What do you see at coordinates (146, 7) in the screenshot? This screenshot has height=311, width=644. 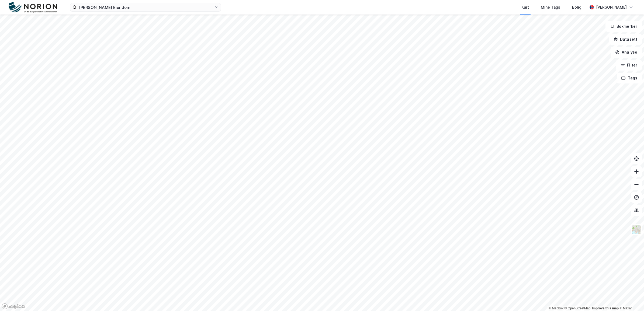 I see `input: Søk på adresse, matrikkel, gårdeiere, leietakere eller personer` at bounding box center [146, 7].